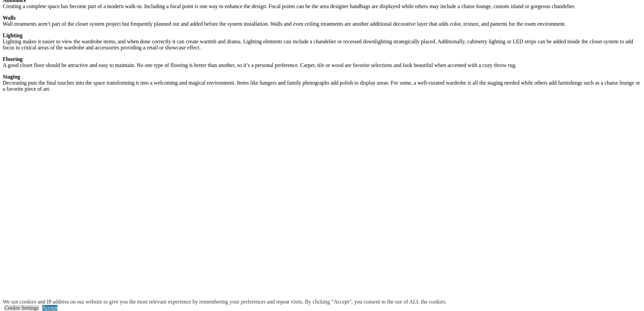 The width and height of the screenshot is (644, 311). I want to click on a: Cookie Settings, so click(22, 308).